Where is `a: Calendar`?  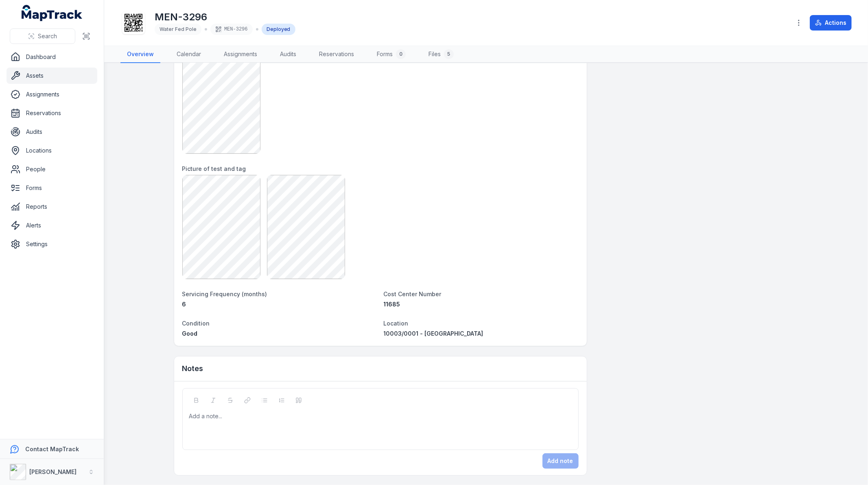
a: Calendar is located at coordinates (189, 55).